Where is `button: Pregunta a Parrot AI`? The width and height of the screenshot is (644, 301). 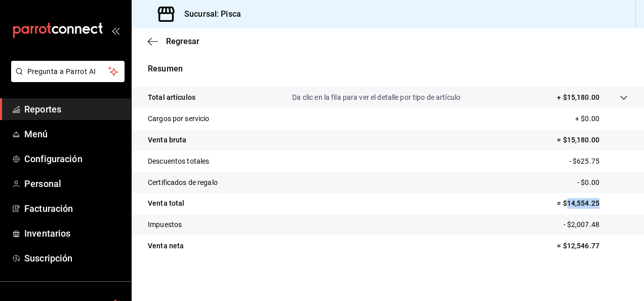 button: Pregunta a Parrot AI is located at coordinates (68, 72).